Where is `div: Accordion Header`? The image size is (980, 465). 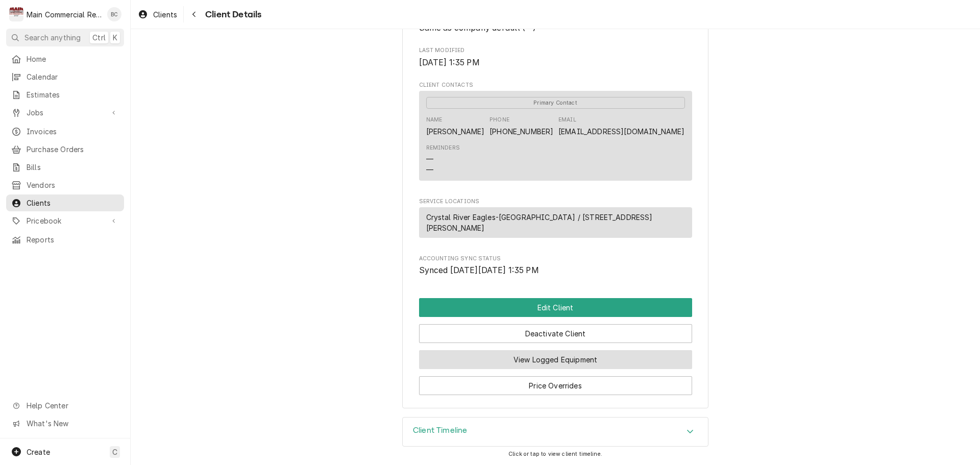
div: Accordion Header is located at coordinates (556, 432).